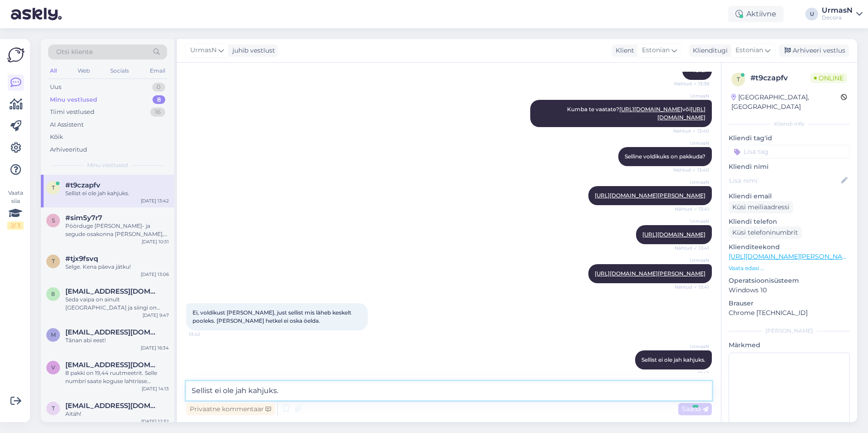  Describe the element at coordinates (117, 193) in the screenshot. I see `div: Sellist ei ole jah kahjuks.` at that location.